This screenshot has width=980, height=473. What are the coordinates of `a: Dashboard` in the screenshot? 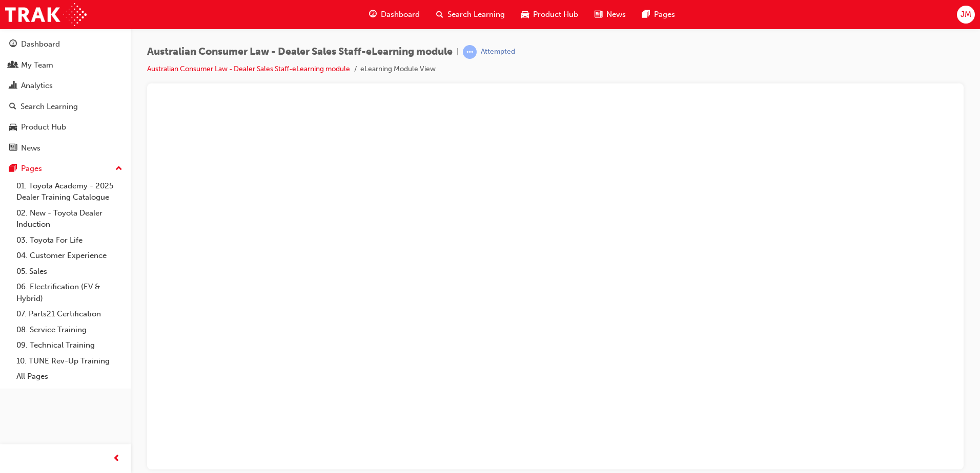 It's located at (65, 44).